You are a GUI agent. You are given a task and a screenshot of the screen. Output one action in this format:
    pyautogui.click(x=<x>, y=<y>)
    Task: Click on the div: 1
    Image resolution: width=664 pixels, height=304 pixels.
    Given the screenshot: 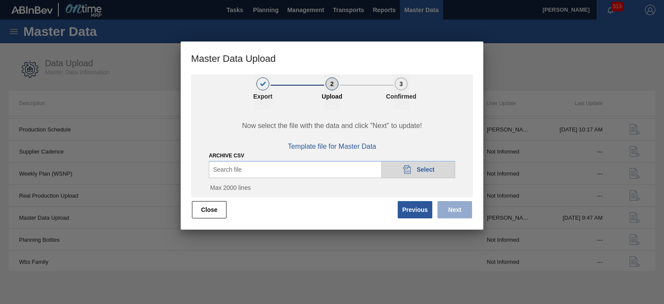 What is the action you would take?
    pyautogui.click(x=263, y=84)
    